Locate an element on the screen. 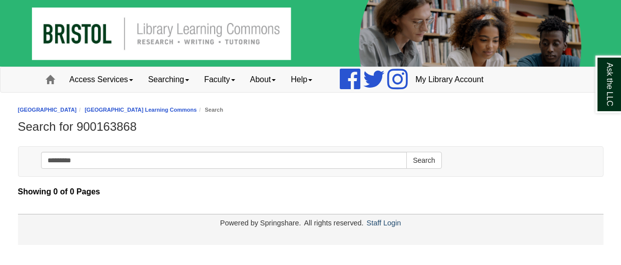  a: Faculty is located at coordinates (220, 80).